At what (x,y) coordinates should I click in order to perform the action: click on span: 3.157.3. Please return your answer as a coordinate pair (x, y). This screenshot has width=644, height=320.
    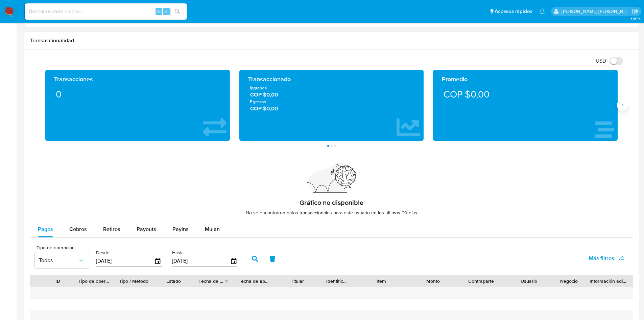
    Looking at the image, I should click on (636, 19).